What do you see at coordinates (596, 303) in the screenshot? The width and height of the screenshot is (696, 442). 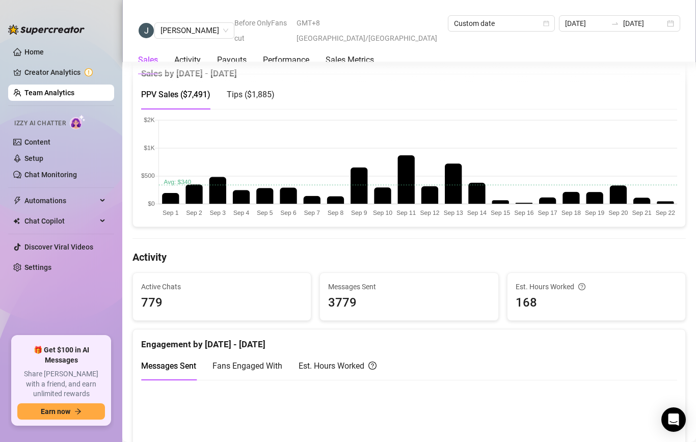 I see `span: 168` at bounding box center [596, 303].